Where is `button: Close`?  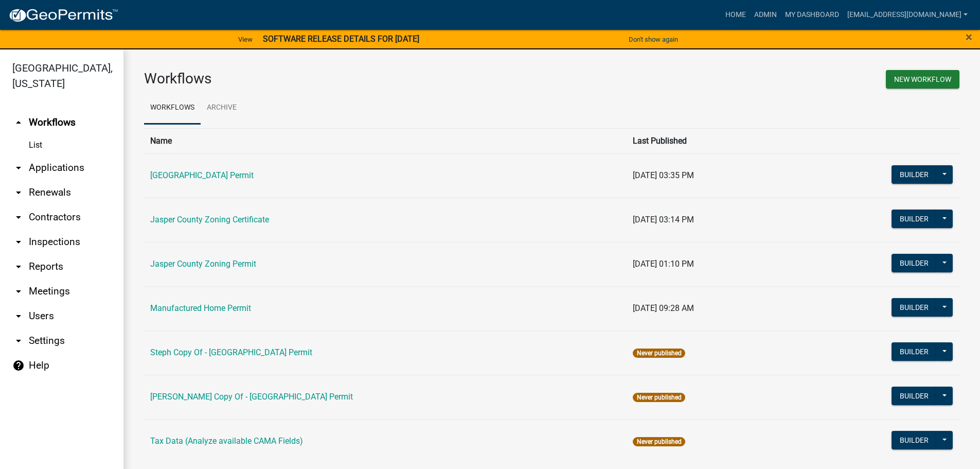 button: Close is located at coordinates (969, 37).